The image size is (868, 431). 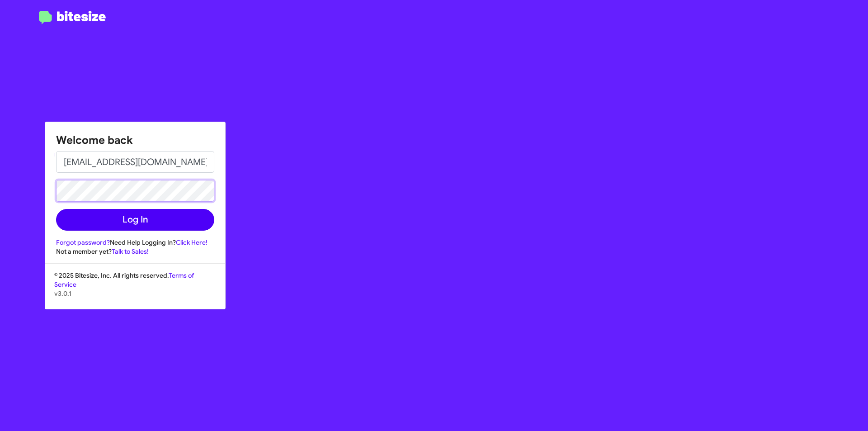 I want to click on div: Need Help Logging In?, so click(x=135, y=242).